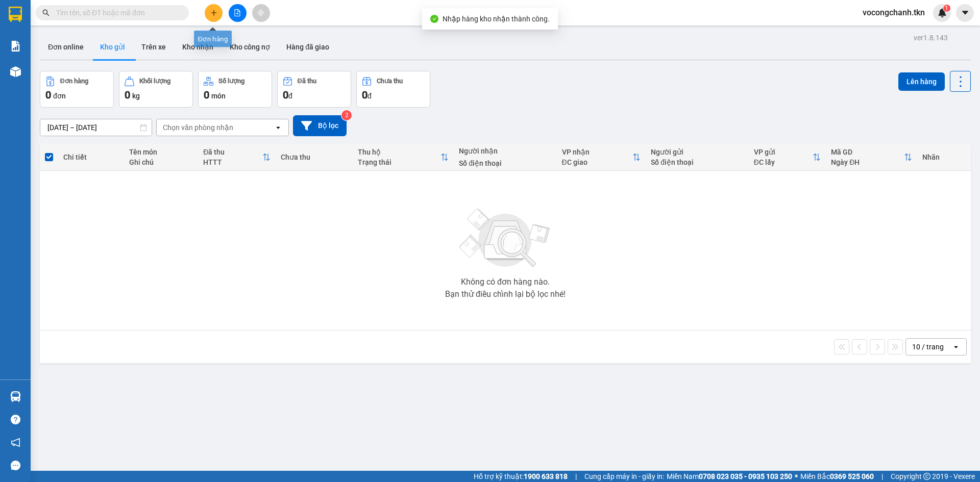  What do you see at coordinates (505, 151) in the screenshot?
I see `div: Người nhận` at bounding box center [505, 151].